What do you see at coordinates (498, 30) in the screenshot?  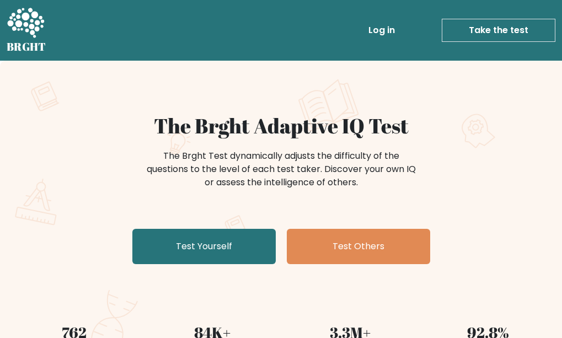 I see `a: Take the test` at bounding box center [498, 30].